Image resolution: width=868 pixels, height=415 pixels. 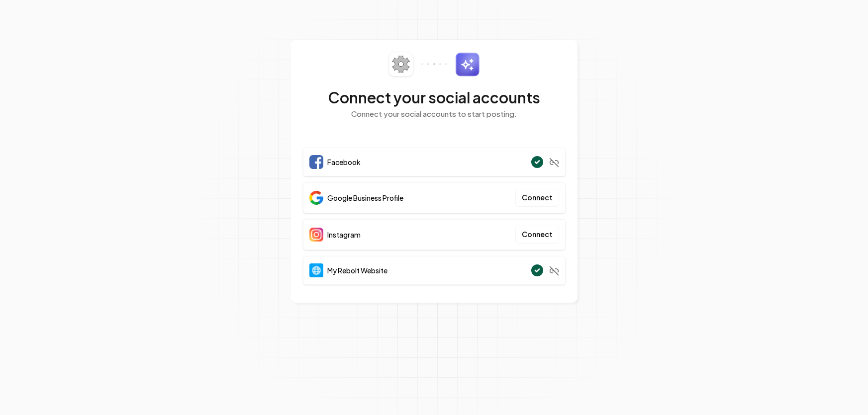 I want to click on img: Instagram, so click(x=316, y=235).